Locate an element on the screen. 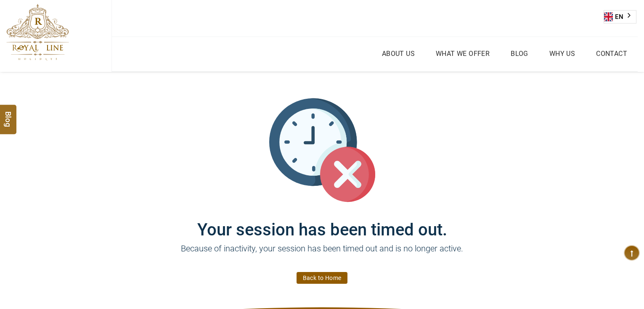 This screenshot has width=644, height=309. a: Back to Home is located at coordinates (322, 278).